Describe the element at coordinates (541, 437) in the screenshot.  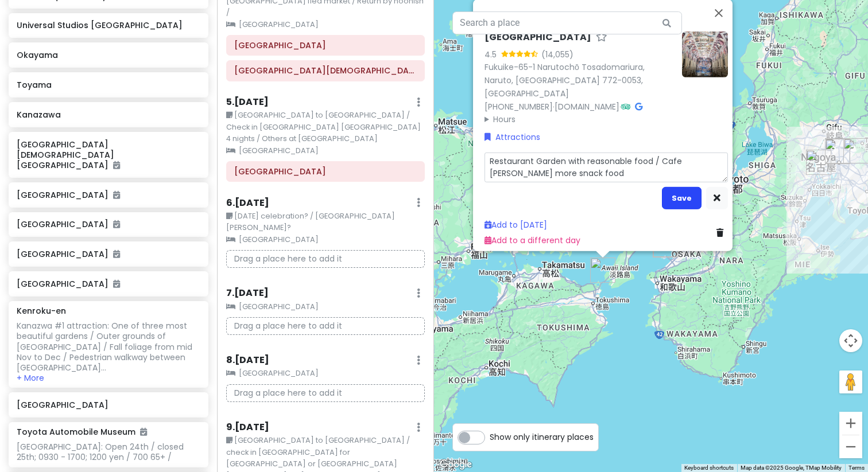
I see `span: Show only itinerary places` at that location.